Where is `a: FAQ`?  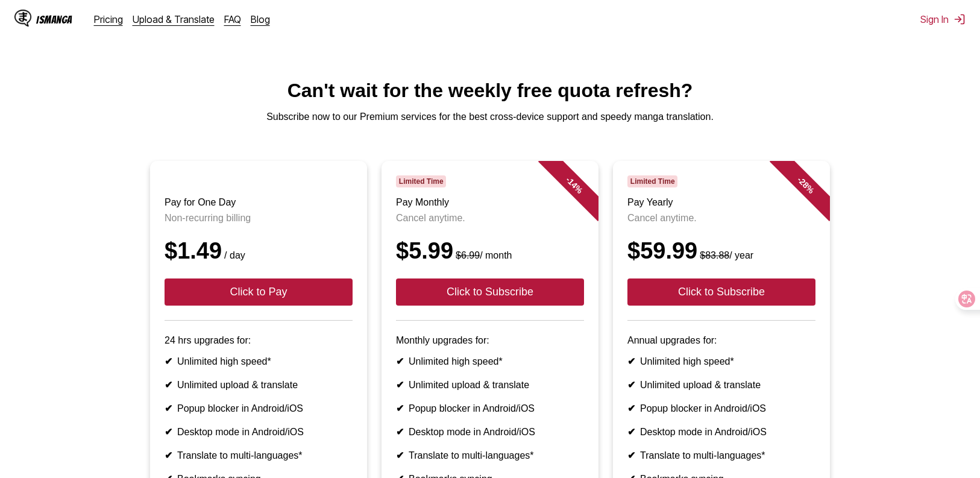
a: FAQ is located at coordinates (232, 20).